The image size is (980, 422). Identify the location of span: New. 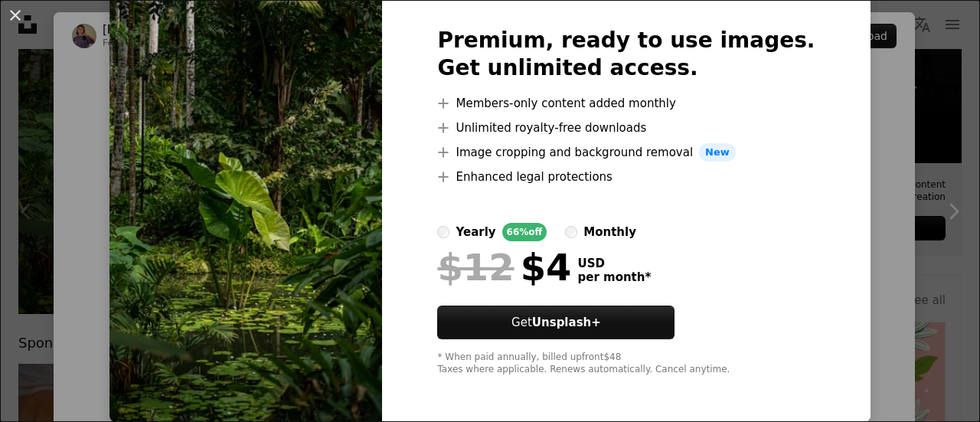
(717, 152).